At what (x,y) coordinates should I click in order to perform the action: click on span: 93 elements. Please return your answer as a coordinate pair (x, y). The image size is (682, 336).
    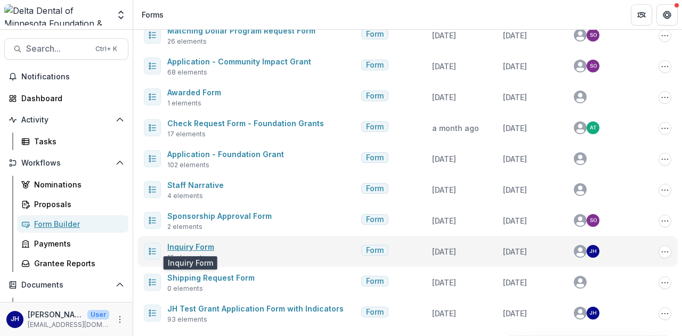
    Looking at the image, I should click on (187, 320).